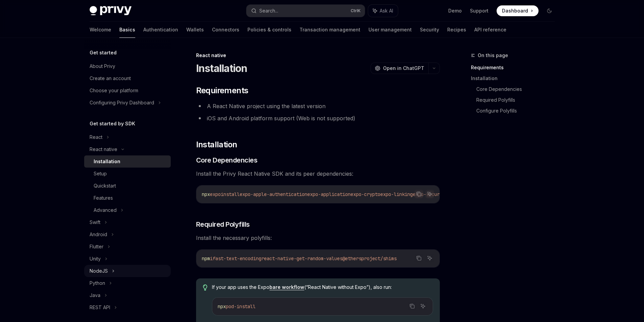  Describe the element at coordinates (549, 11) in the screenshot. I see `button: Toggle dark mode` at that location.